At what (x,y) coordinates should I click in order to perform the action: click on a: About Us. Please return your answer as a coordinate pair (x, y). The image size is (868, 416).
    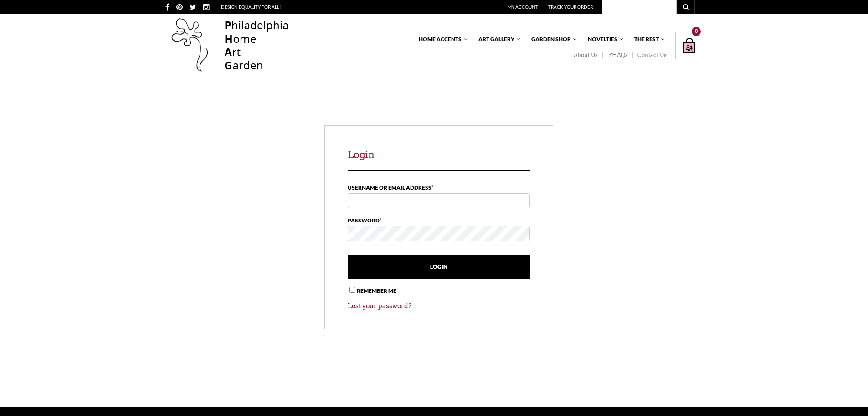
    Looking at the image, I should click on (585, 55).